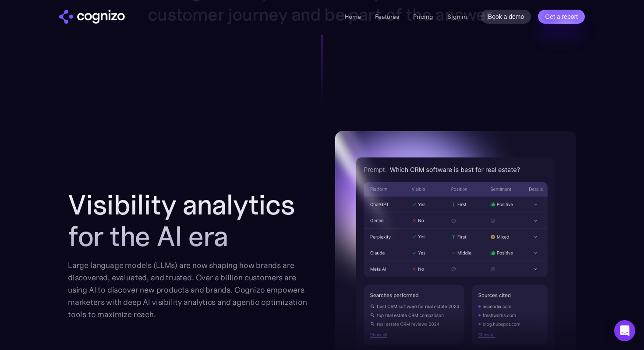  I want to click on a: home, so click(92, 17).